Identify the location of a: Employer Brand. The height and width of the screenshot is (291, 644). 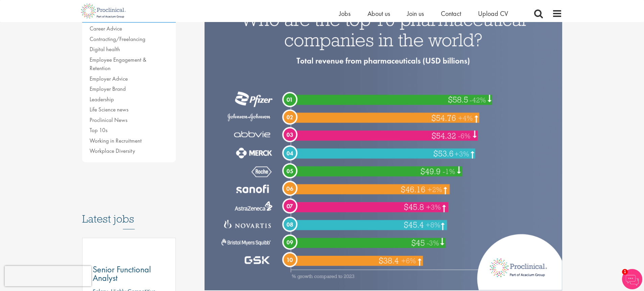
(108, 89).